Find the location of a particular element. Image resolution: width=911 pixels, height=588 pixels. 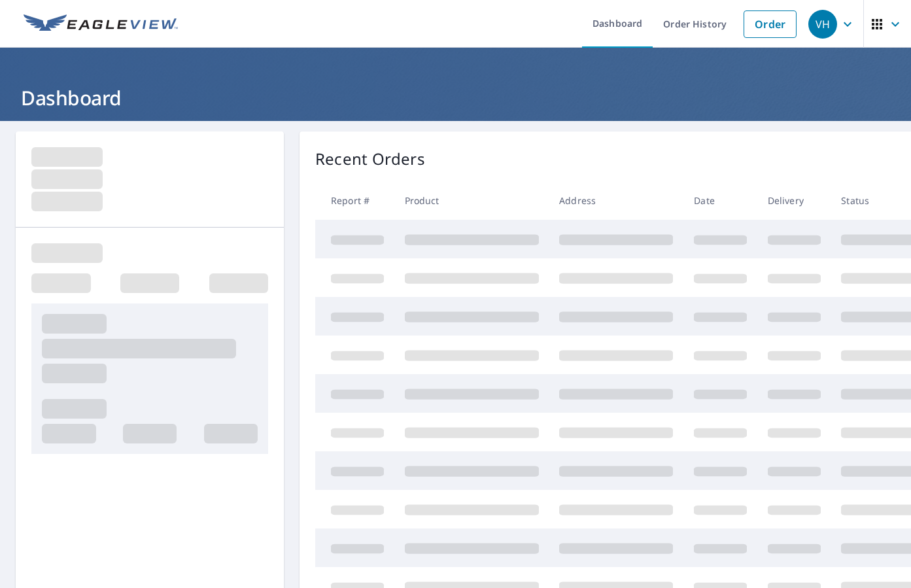

a: Order is located at coordinates (770, 24).